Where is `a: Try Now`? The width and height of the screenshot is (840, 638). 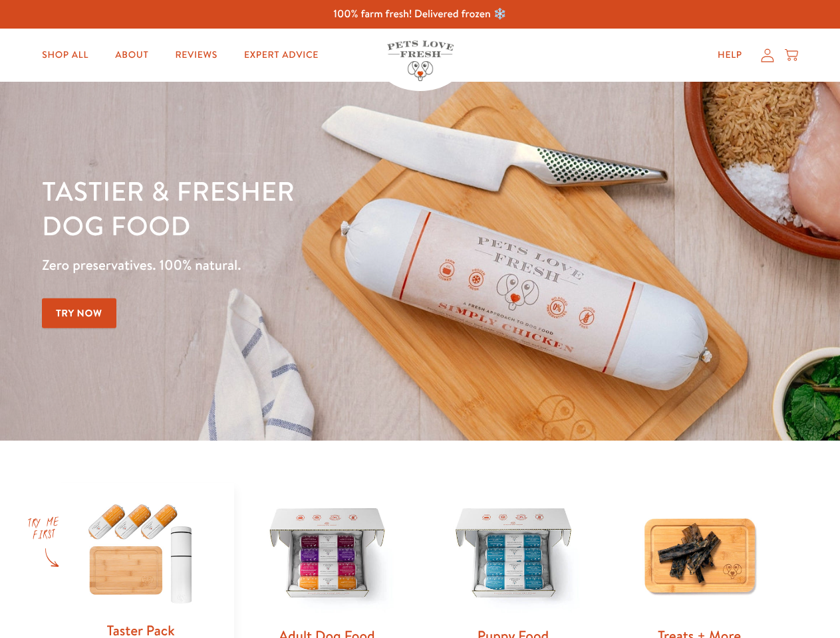
a: Try Now is located at coordinates (79, 313).